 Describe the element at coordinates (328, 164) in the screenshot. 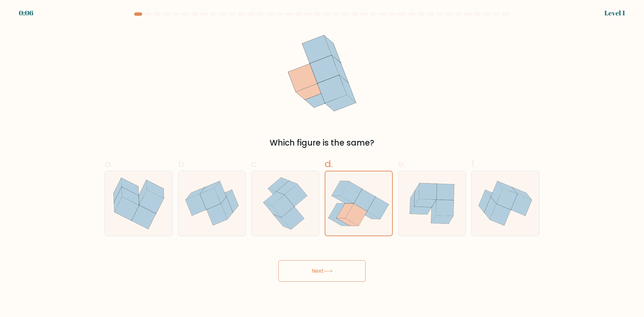

I see `span: d.` at that location.